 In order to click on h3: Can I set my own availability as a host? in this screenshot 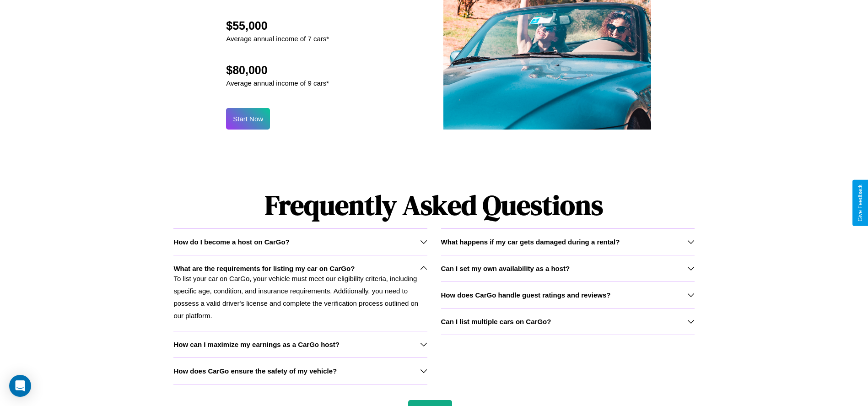, I will do `click(506, 268)`.